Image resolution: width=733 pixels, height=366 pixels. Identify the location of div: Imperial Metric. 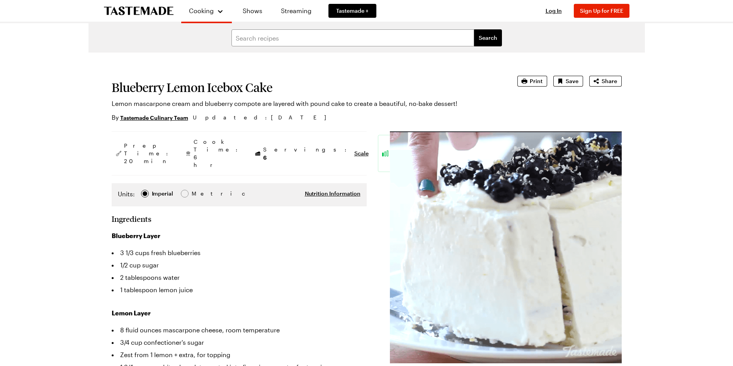
(163, 195).